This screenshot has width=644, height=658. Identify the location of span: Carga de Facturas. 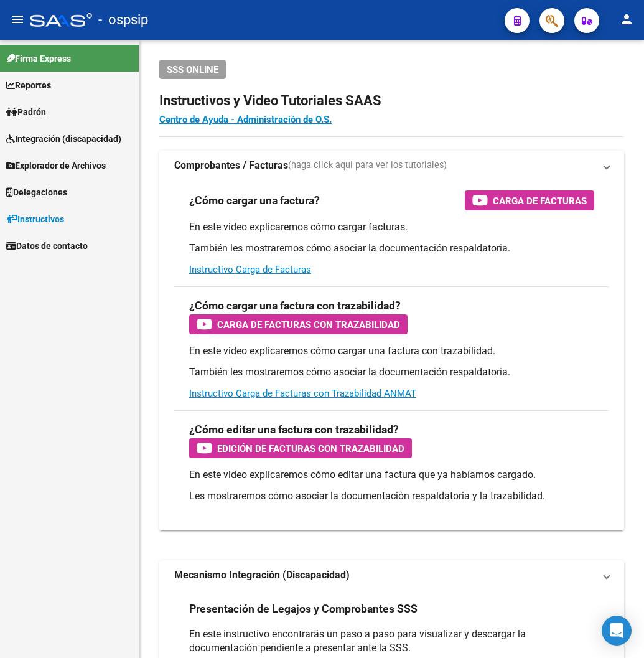
(540, 201).